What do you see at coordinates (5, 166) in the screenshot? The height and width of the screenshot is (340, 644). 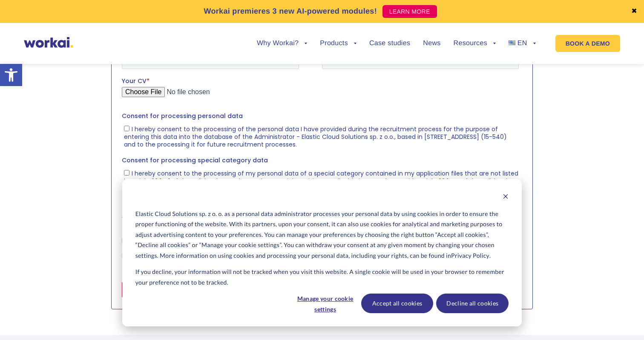 I see `input: I hereby consent to the processing of my personal data of a special category contained in my appl...` at bounding box center [5, 166].